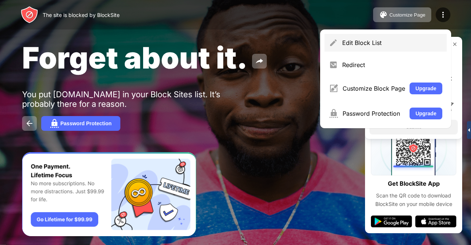 The image size is (471, 245). I want to click on span: Forget about it., so click(135, 57).